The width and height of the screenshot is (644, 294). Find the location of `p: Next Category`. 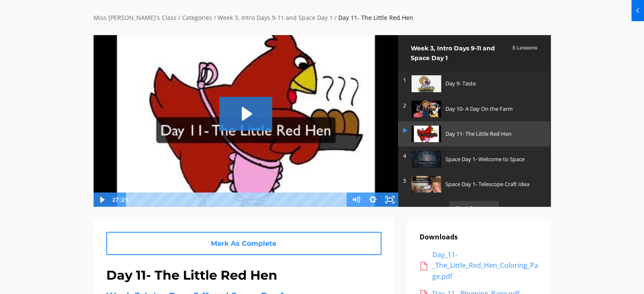

p: Next Category is located at coordinates (474, 208).